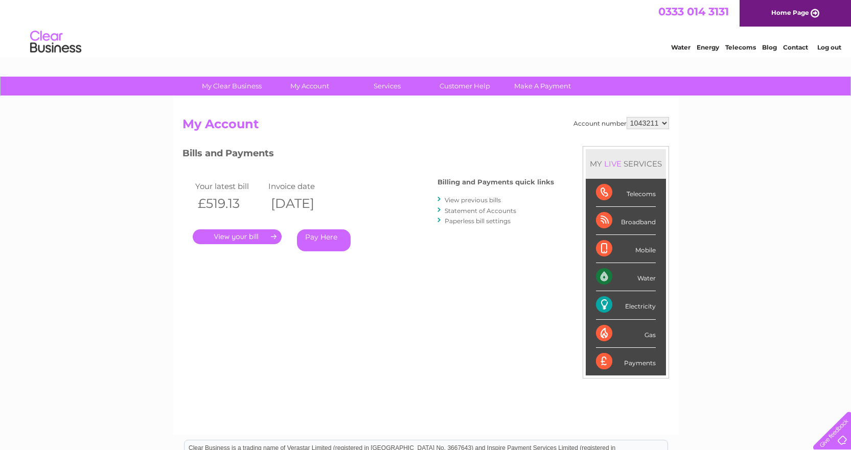 This screenshot has width=851, height=450. I want to click on a: Services, so click(387, 86).